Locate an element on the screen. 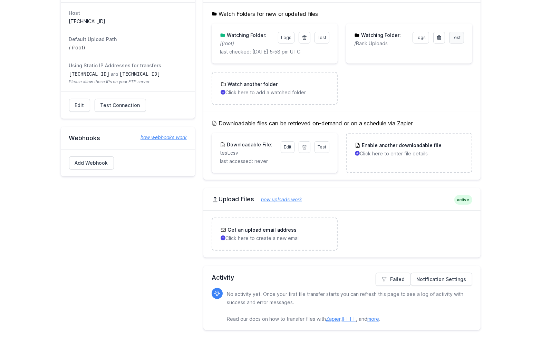  a: Watch another folder Click here to add a watched folder is located at coordinates (275, 88).